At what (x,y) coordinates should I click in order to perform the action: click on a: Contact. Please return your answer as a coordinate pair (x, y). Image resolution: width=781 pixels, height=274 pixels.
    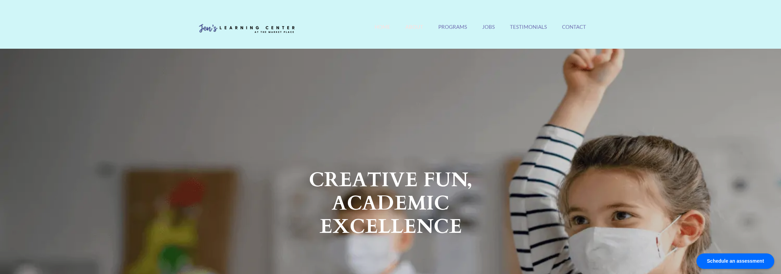
    Looking at the image, I should click on (574, 31).